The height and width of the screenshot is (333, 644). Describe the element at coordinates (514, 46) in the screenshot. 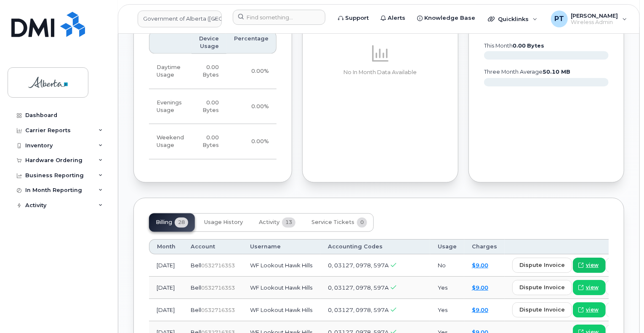

I see `text: this month` at that location.